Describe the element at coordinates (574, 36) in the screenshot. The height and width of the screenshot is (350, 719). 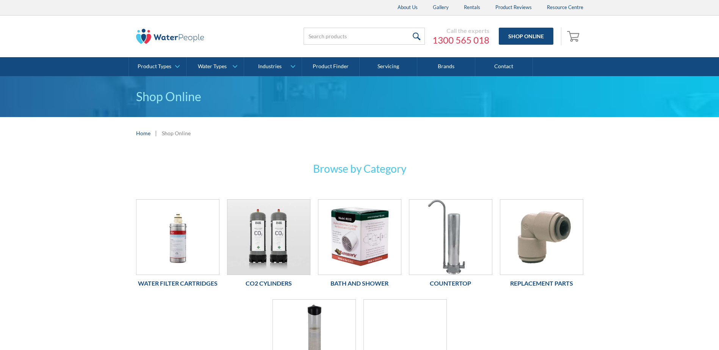
I see `img: shopping cart` at that location.